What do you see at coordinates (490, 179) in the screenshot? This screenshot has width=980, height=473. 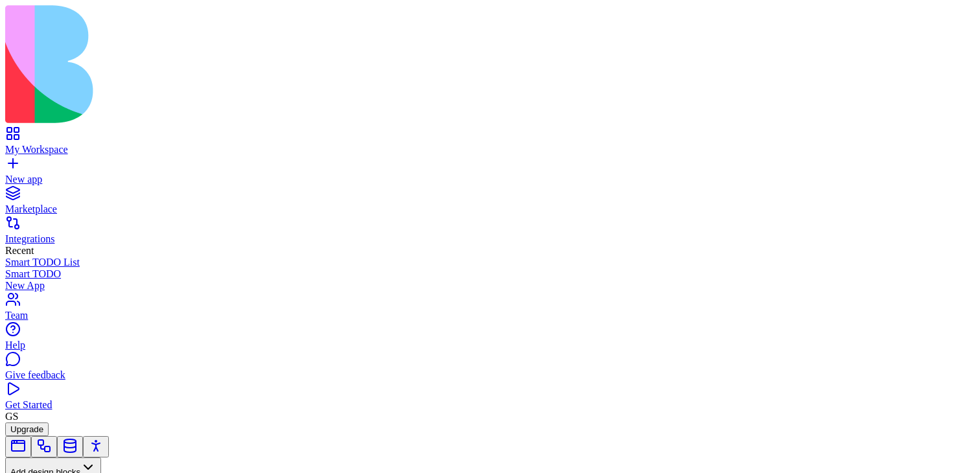 I see `div: New app` at bounding box center [490, 179].